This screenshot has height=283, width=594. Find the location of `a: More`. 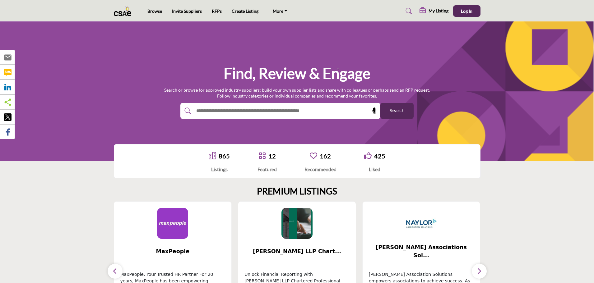

a: More is located at coordinates (280, 11).